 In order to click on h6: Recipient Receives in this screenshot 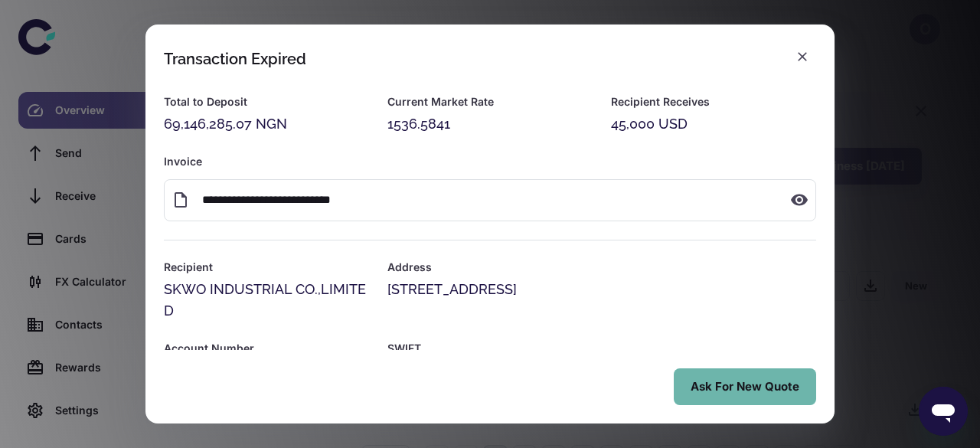, I will do `click(714, 102)`.